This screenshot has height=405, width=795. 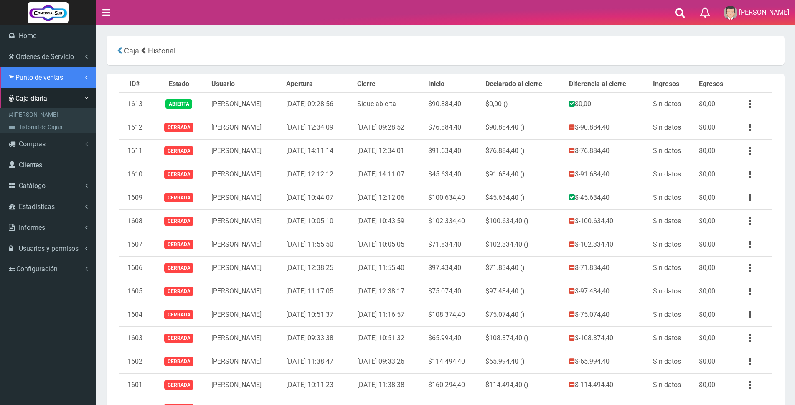 I want to click on span: Compras, so click(x=32, y=144).